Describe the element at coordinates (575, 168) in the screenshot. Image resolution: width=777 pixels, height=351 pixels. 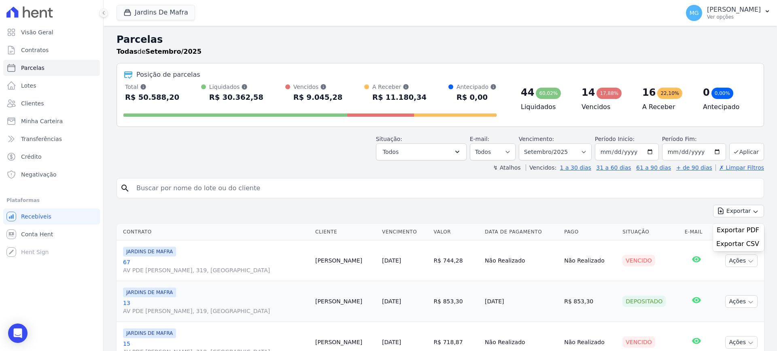
I see `a: 1 a 30 dias` at that location.